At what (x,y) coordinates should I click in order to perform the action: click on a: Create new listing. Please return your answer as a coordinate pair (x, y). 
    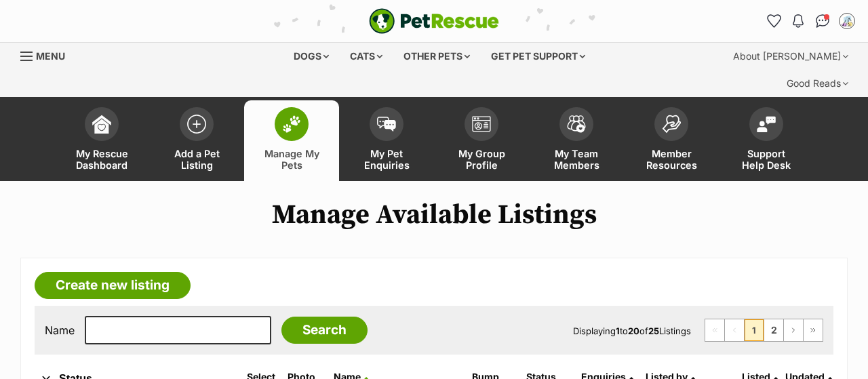
    Looking at the image, I should click on (112, 286).